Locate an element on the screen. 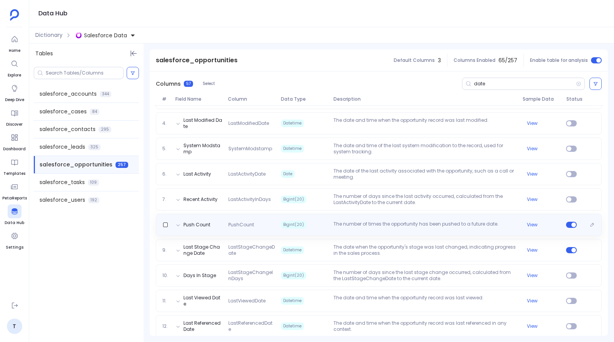  button: Days In Stage is located at coordinates (200, 275).